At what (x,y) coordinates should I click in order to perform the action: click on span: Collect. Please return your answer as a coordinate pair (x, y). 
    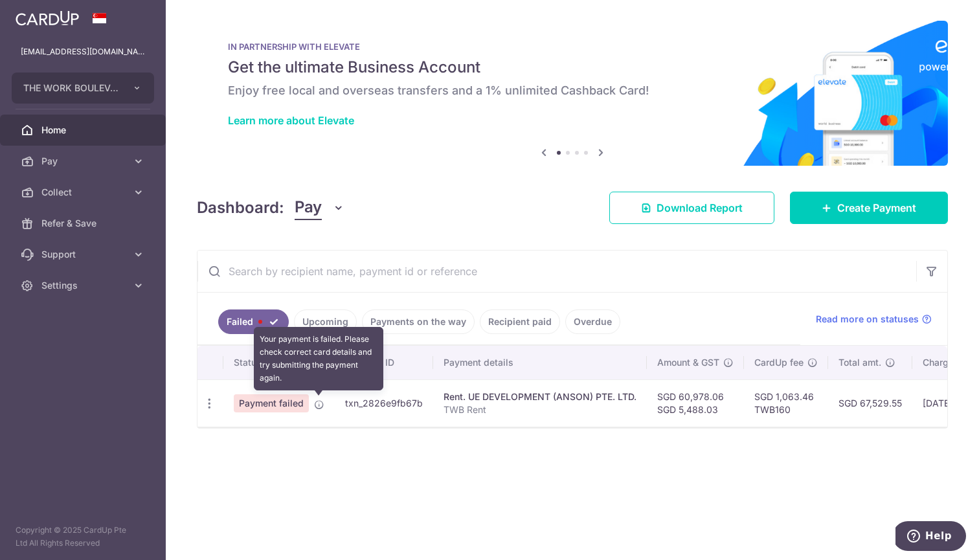
    Looking at the image, I should click on (84, 192).